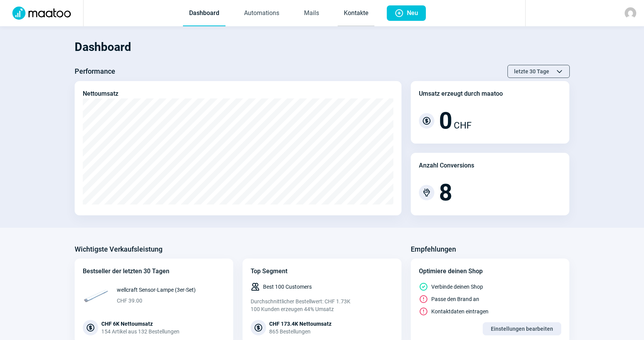  What do you see at coordinates (322, 271) in the screenshot?
I see `div: Top Segment` at bounding box center [322, 271].